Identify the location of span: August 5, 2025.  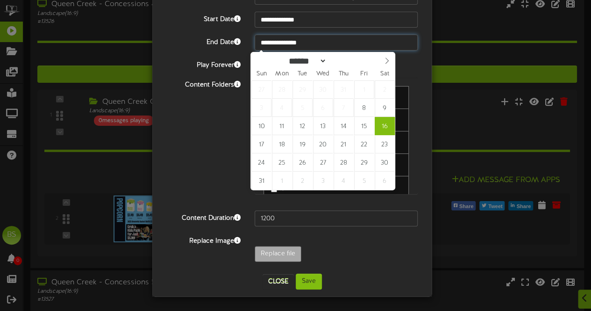
(302, 107).